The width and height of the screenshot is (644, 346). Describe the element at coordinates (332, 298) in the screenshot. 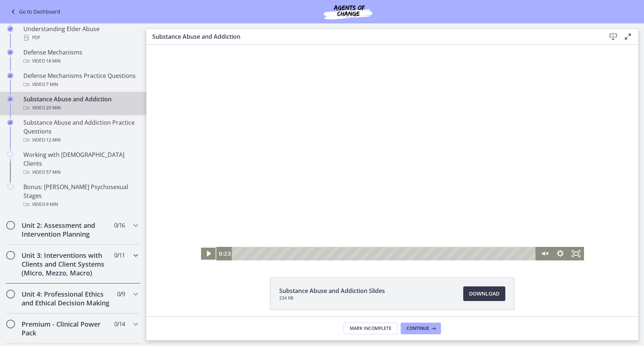

I see `span: 234 KB` at that location.